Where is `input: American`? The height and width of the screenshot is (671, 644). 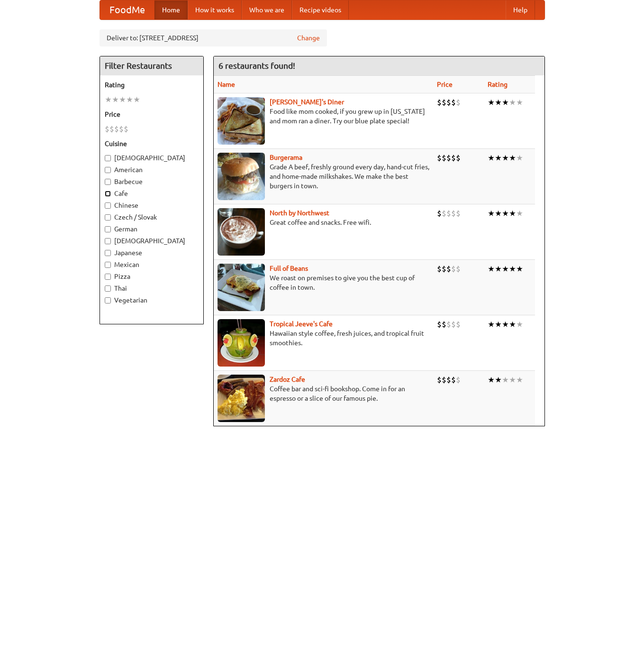
input: American is located at coordinates (107, 169).